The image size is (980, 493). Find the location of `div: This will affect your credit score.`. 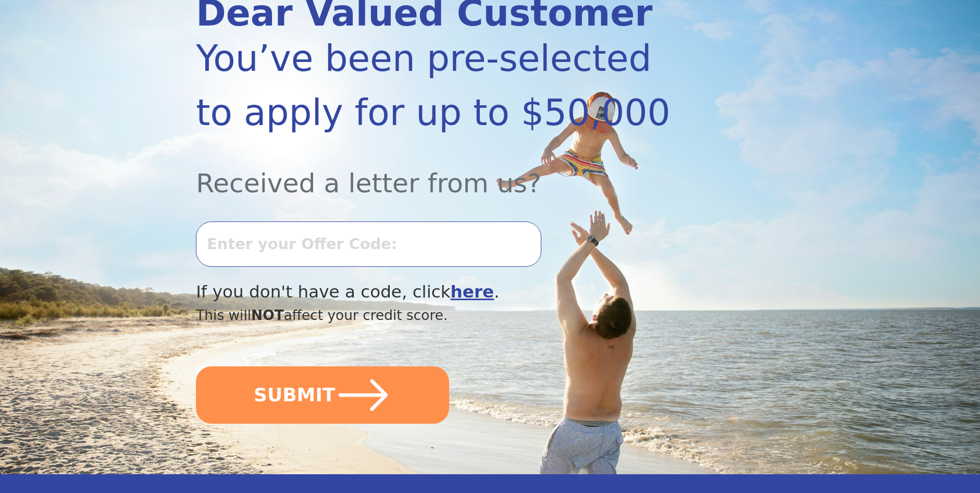

div: This will affect your credit score. is located at coordinates (446, 316).